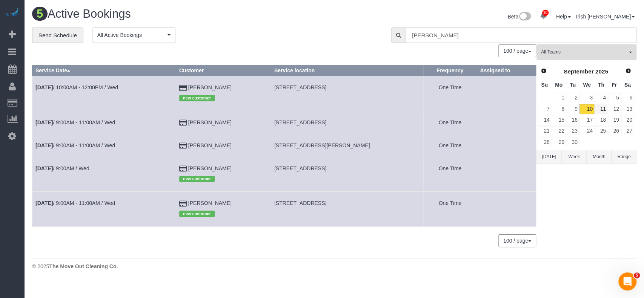  Describe the element at coordinates (544, 109) in the screenshot. I see `a: 7` at that location.